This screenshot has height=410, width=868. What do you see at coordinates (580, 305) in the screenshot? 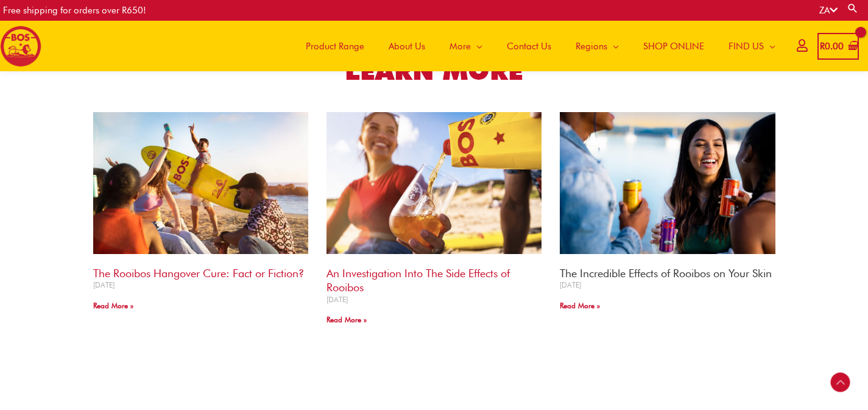
I see `a: Read more about The Incredible Effects of Rooibos on Your Skin` at bounding box center [580, 305].